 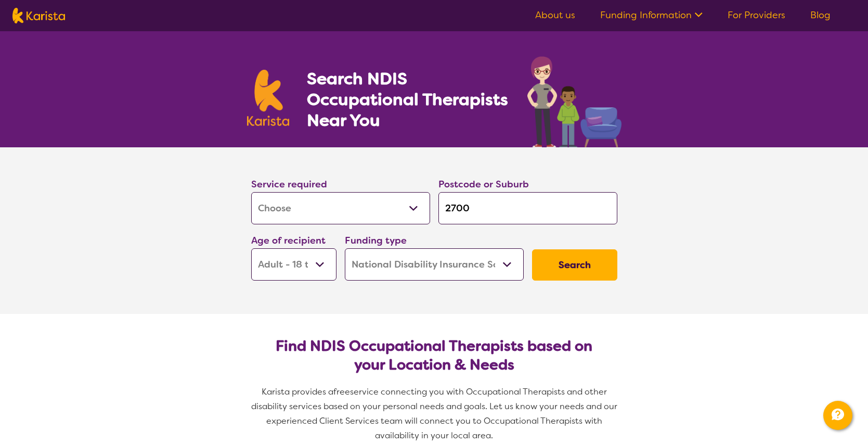 I want to click on a: Blog, so click(x=820, y=15).